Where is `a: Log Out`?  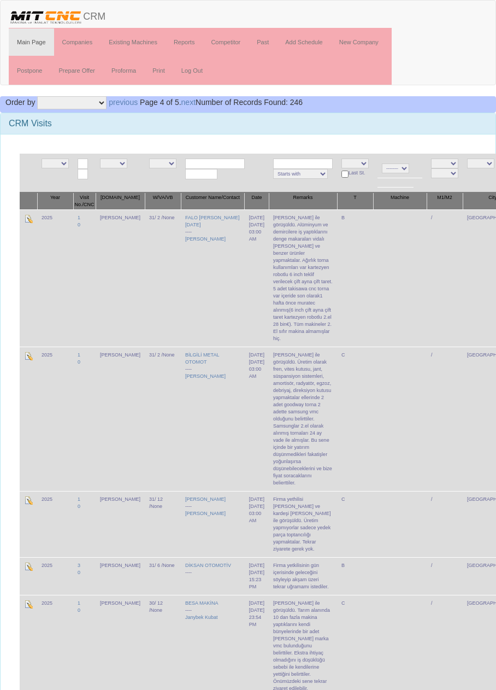 a: Log Out is located at coordinates (192, 71).